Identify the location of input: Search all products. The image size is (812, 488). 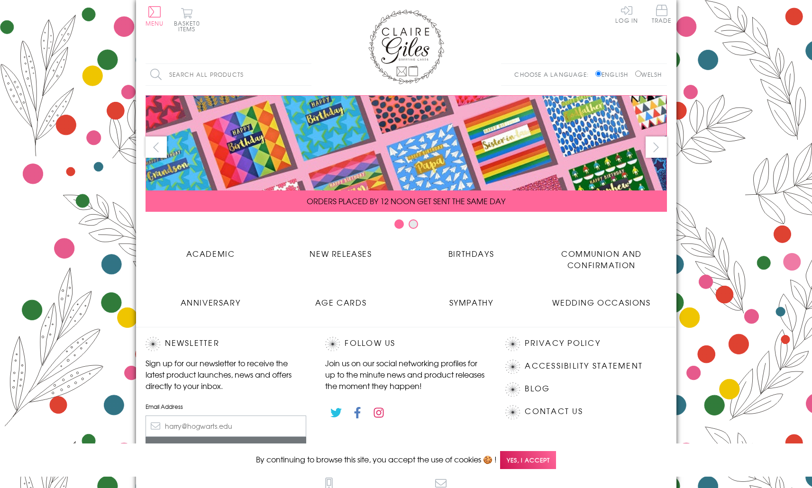
(229, 74).